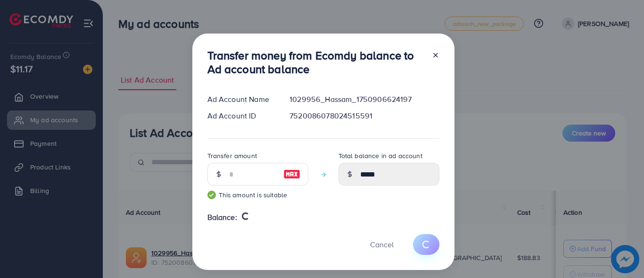 This screenshot has width=644, height=278. What do you see at coordinates (292, 174) in the screenshot?
I see `img: image` at bounding box center [292, 174].